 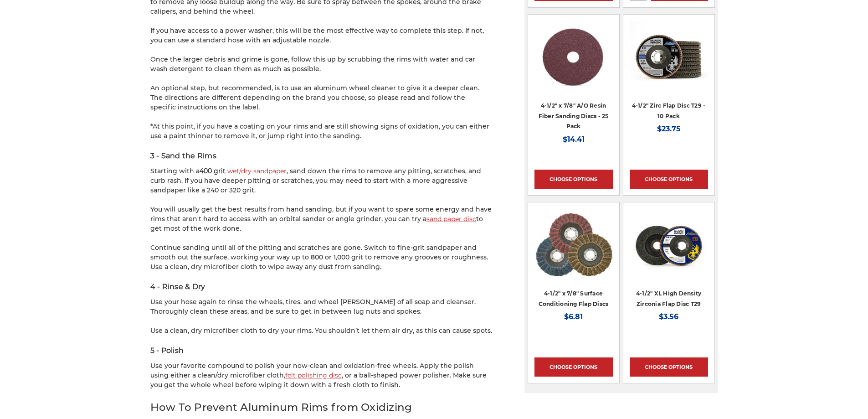 I want to click on a: Scotch brite flap discs, so click(x=574, y=260).